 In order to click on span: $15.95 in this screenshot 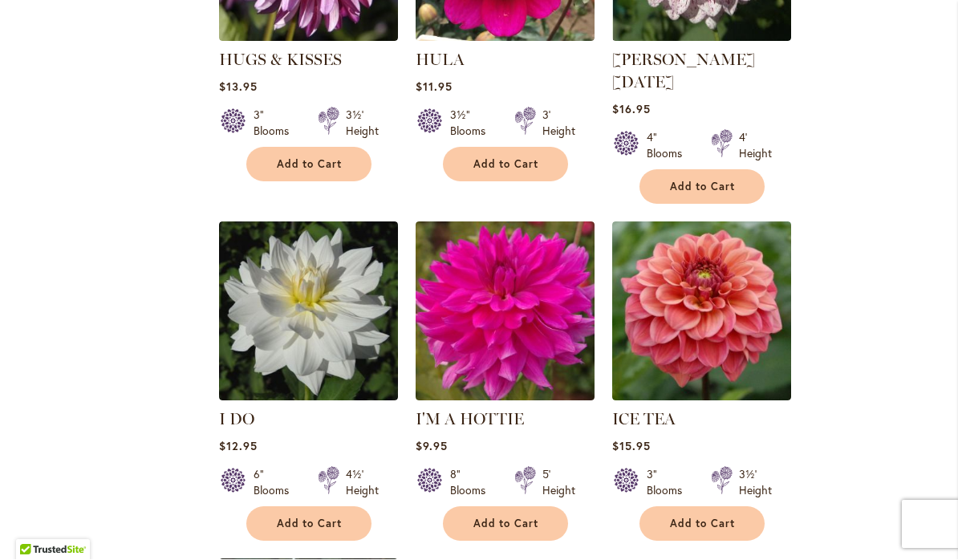, I will do `click(632, 446)`.